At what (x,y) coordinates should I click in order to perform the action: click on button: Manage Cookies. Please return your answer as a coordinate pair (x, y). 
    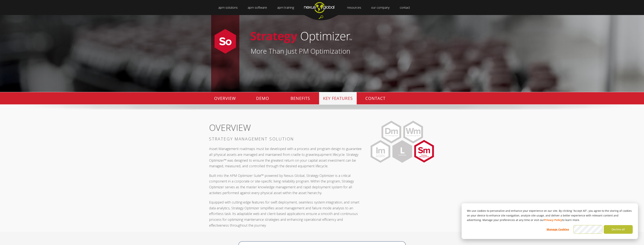
    Looking at the image, I should click on (558, 229).